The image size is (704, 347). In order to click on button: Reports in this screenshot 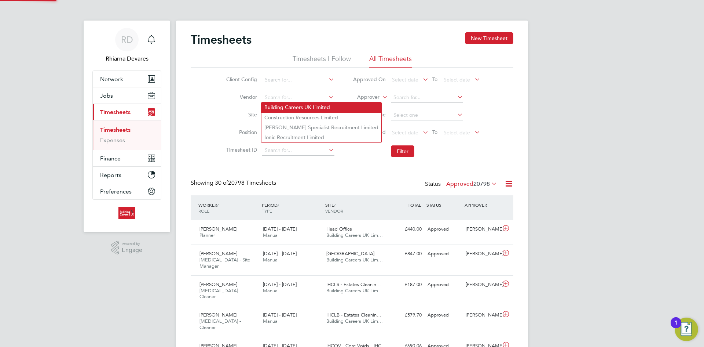, I will do `click(127, 175)`.